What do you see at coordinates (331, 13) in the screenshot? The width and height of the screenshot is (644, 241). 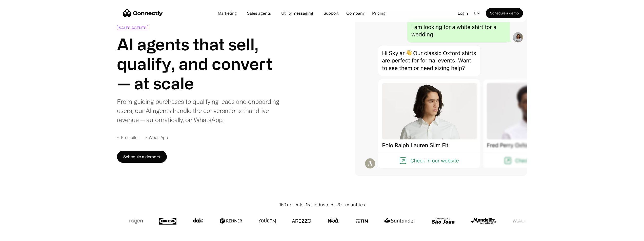 I see `a: Support` at bounding box center [331, 13].